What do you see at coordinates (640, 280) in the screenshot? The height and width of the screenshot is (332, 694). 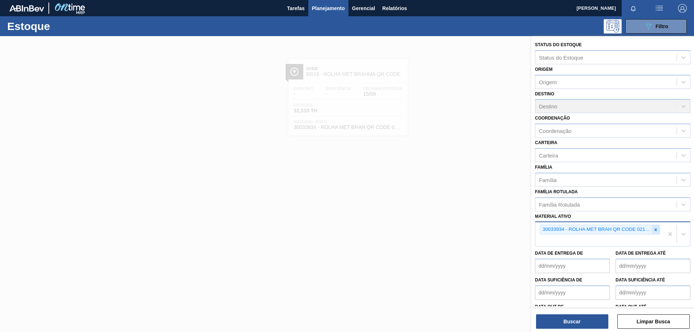 I see `label: Data suficiência até` at bounding box center [640, 280].